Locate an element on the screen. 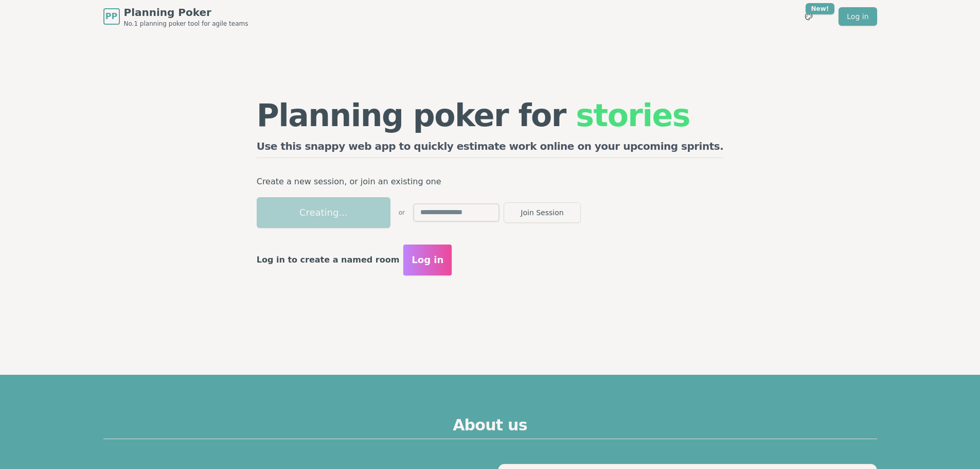 The width and height of the screenshot is (980, 469). button: New! is located at coordinates (809, 17).